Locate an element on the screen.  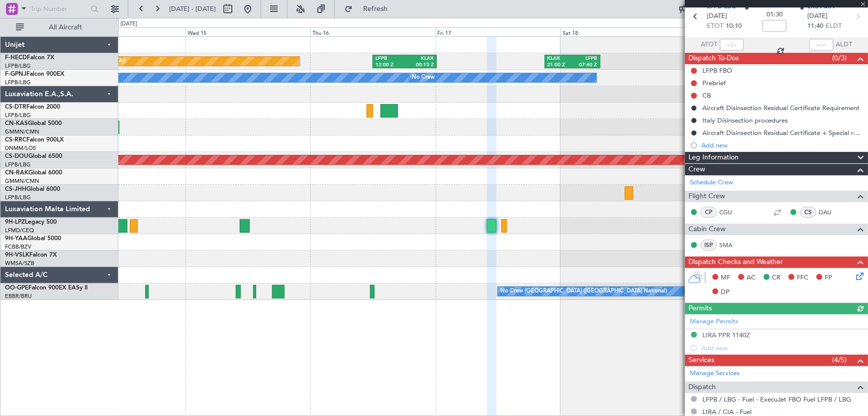
span: ALDT is located at coordinates (843, 45).